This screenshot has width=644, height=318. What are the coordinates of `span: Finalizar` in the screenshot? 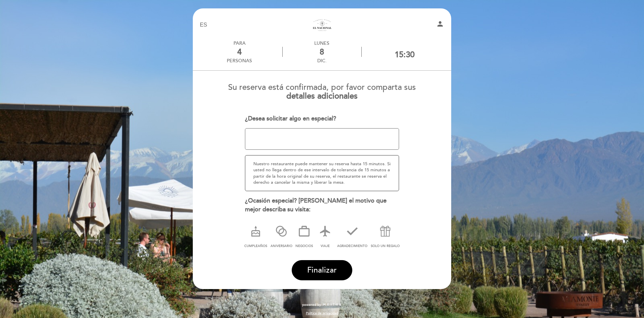 It's located at (322, 270).